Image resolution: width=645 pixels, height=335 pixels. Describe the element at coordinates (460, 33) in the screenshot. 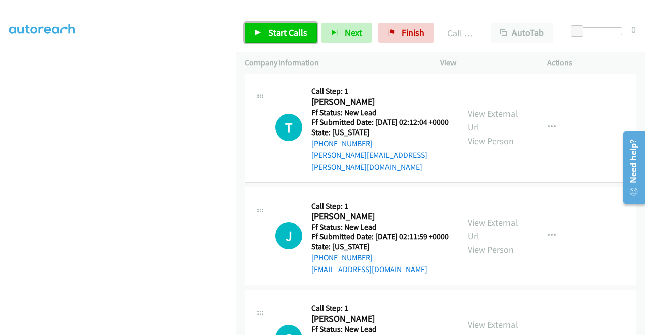

I see `p: Call Completed` at that location.